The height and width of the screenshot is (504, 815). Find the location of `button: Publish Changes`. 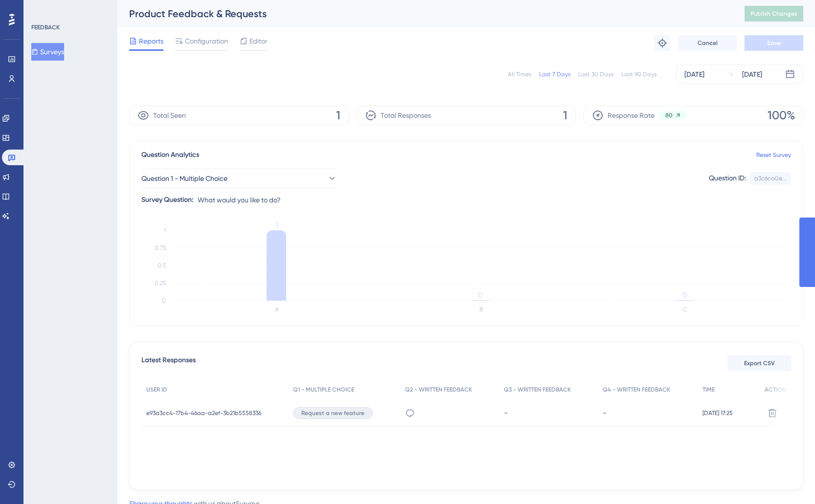

button: Publish Changes is located at coordinates (774, 14).